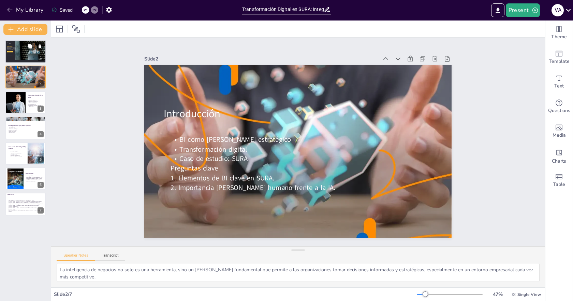 This screenshot has height=301, width=573. Describe the element at coordinates (559, 180) in the screenshot. I see `div: Add a table` at that location.